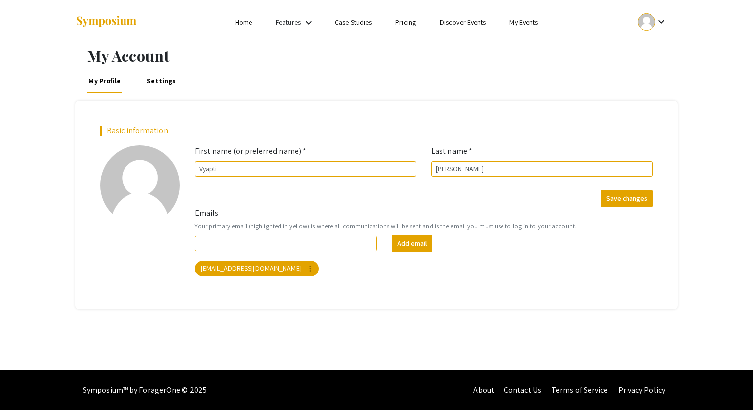  What do you see at coordinates (463, 22) in the screenshot?
I see `a: Discover Events` at bounding box center [463, 22].